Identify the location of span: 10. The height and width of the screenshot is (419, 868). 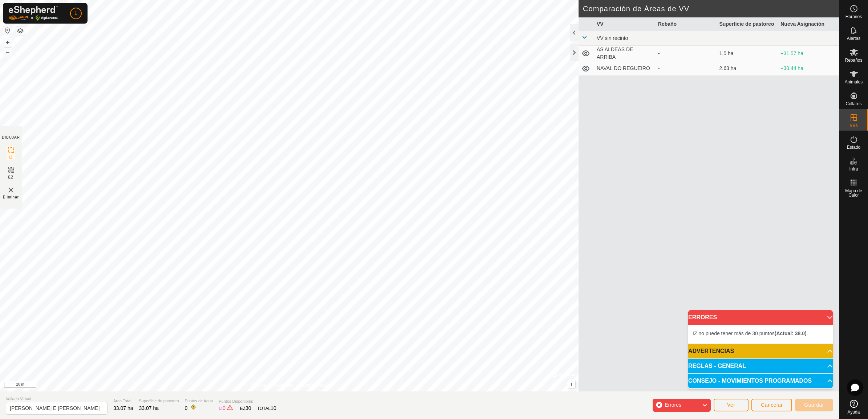
(274, 408).